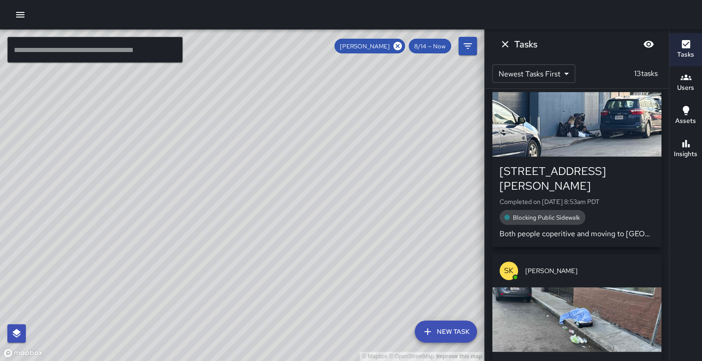 The image size is (702, 361). Describe the element at coordinates (685, 149) in the screenshot. I see `button: Insights` at that location.